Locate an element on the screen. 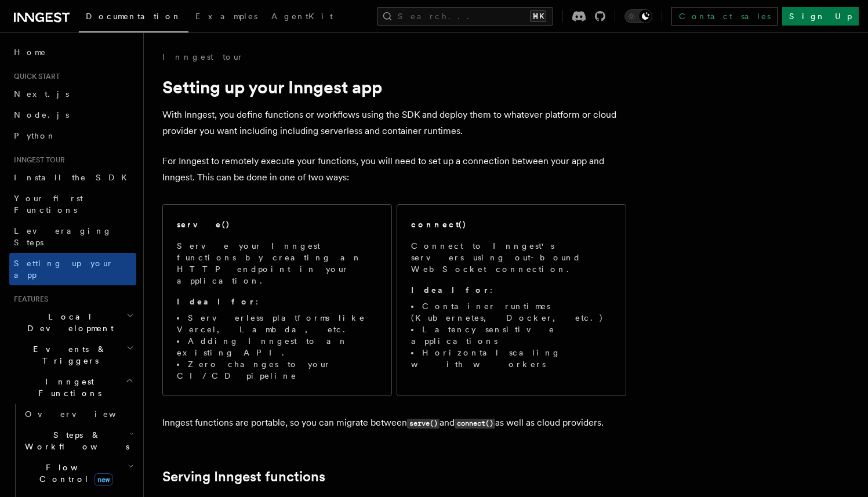 The width and height of the screenshot is (868, 497). span: Quick start is located at coordinates (34, 76).